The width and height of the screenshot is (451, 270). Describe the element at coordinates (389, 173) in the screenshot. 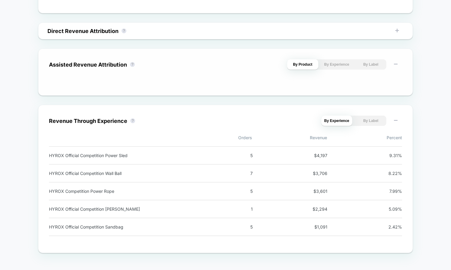

I see `span: 8.22 %` at that location.